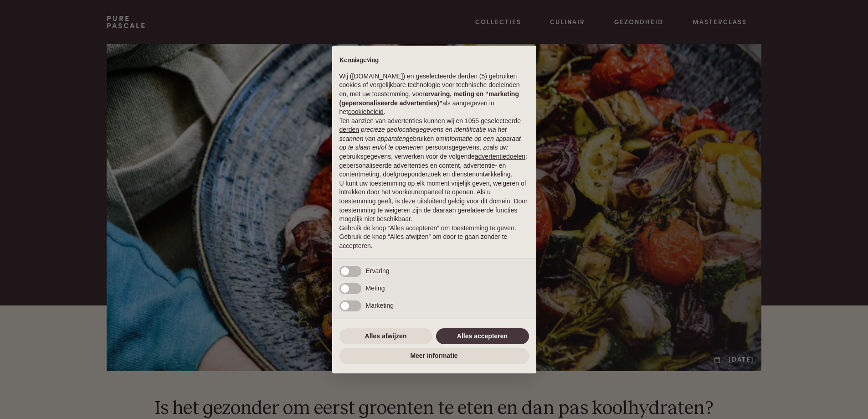 The height and width of the screenshot is (419, 868). I want to click on h2: Kennisgeving, so click(434, 61).